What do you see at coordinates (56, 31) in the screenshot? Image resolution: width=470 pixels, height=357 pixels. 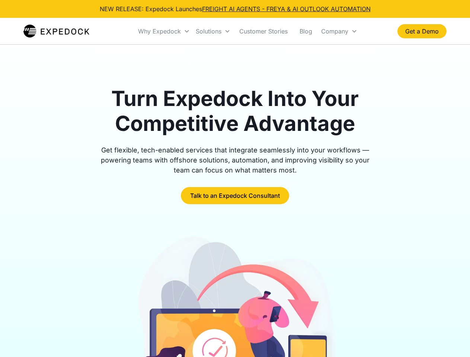 I see `a: home` at bounding box center [56, 31].